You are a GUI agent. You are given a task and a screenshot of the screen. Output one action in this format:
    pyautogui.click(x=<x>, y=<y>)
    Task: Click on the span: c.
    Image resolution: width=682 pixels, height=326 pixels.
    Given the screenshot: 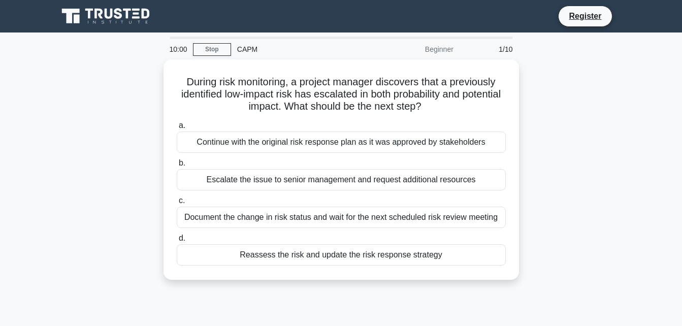 What is the action you would take?
    pyautogui.click(x=182, y=200)
    